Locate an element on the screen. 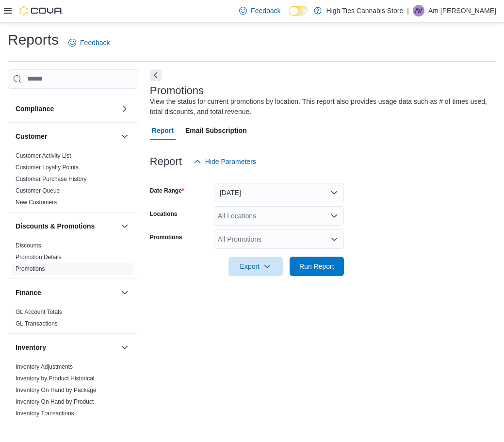 The height and width of the screenshot is (442, 504). a: Inventory On Hand by Package is located at coordinates (56, 390).